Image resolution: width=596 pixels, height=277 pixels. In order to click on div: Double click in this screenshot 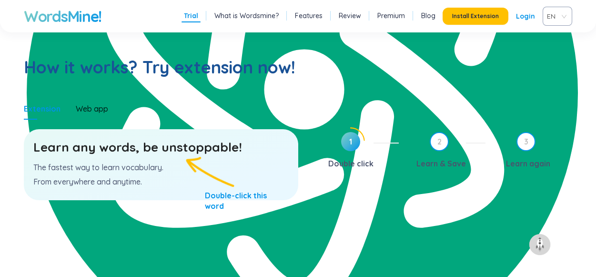, I will do `click(351, 163)`.